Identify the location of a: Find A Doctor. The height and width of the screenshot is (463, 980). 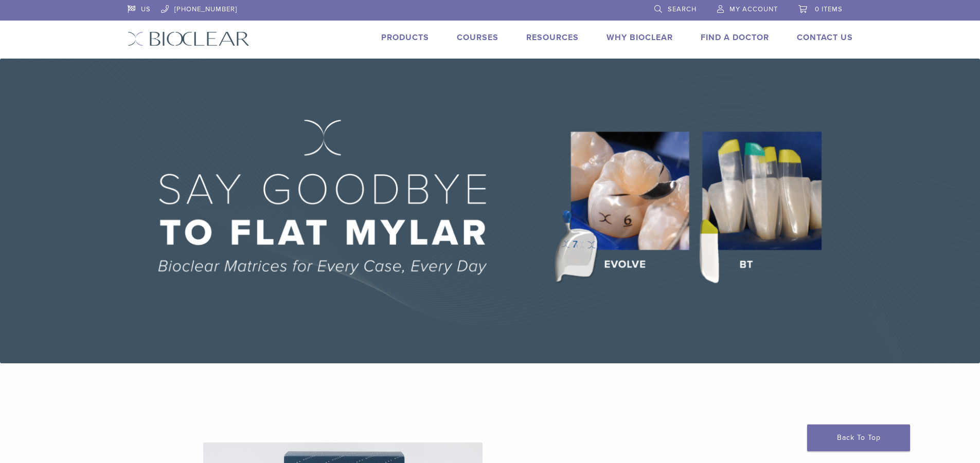
(735, 38).